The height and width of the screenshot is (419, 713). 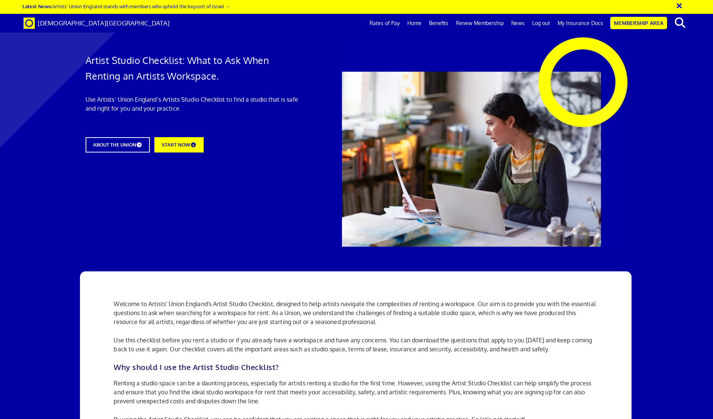 What do you see at coordinates (355, 313) in the screenshot?
I see `p: Welcome to Artists' Union England's Artist Studio Checklist, designed to help artists navigate th...` at bounding box center [355, 313].